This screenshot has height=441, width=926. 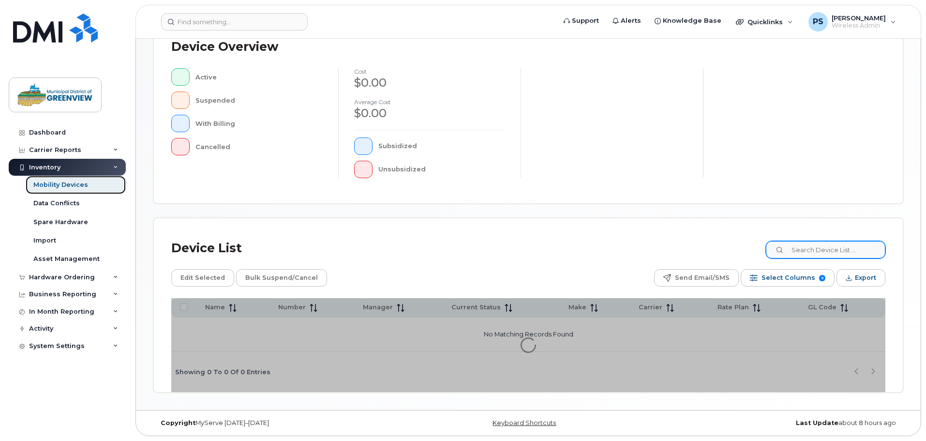 I want to click on a: Alerts, so click(x=626, y=21).